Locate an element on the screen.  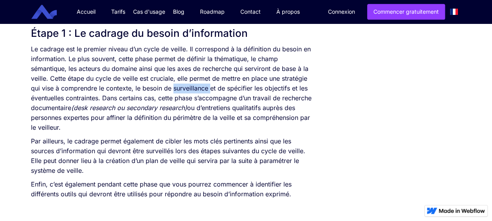
img: Made in Webflow is located at coordinates (462, 211).